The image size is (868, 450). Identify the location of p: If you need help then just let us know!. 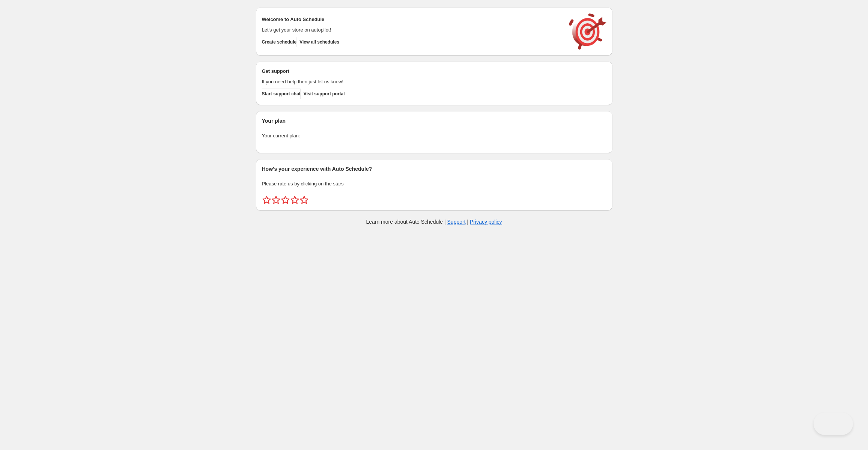
(411, 82).